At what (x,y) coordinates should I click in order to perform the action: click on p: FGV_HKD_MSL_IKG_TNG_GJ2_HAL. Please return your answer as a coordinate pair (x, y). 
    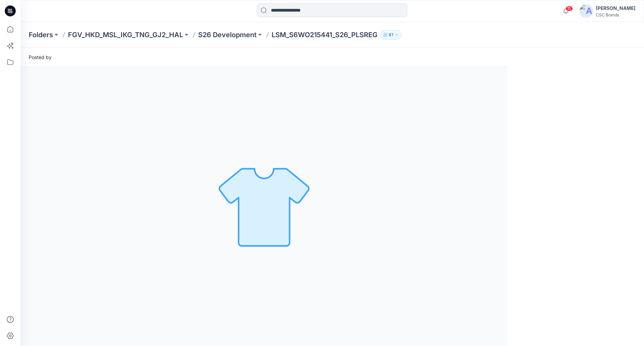
    Looking at the image, I should click on (125, 35).